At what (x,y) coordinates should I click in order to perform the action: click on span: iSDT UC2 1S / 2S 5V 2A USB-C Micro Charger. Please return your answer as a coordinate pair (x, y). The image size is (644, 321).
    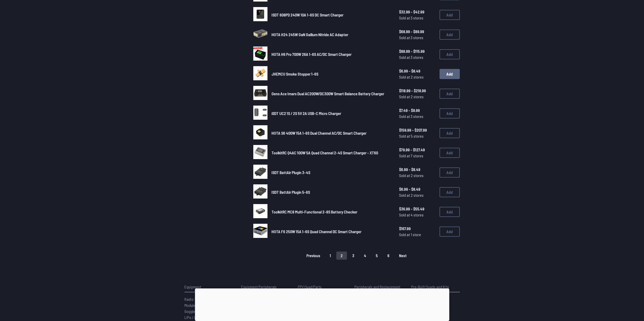
    Looking at the image, I should click on (306, 113).